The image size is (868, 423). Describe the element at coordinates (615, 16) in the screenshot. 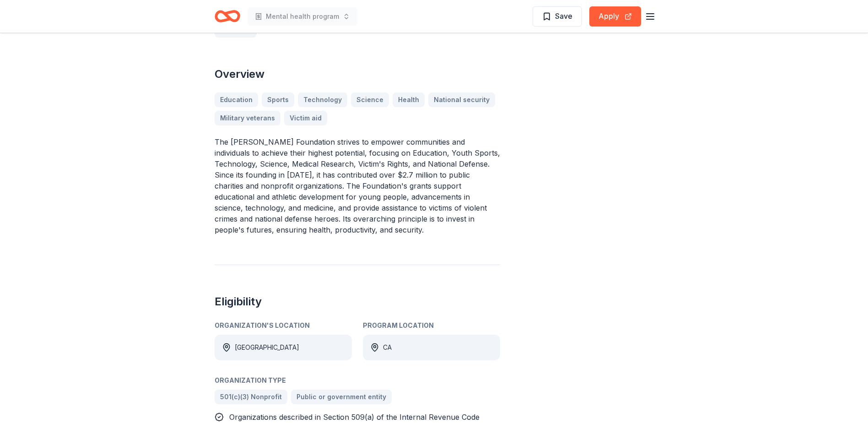

I see `button: Apply` at that location.